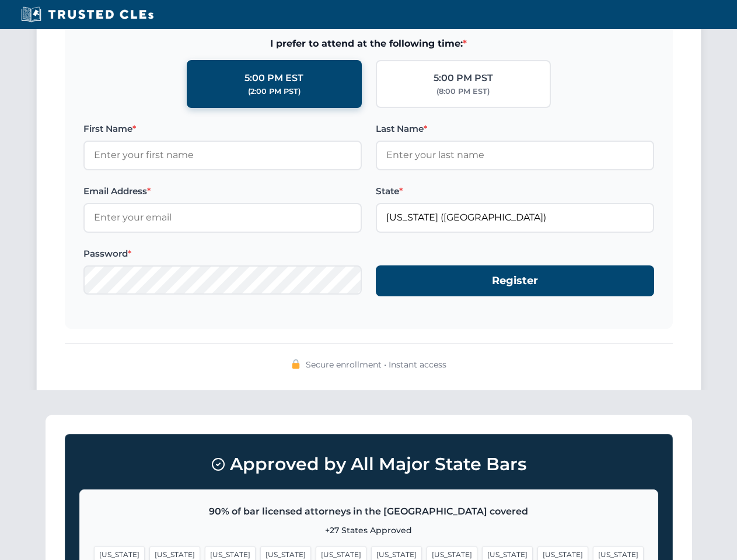  I want to click on span: Secure enrollment • Instant access, so click(376, 365).